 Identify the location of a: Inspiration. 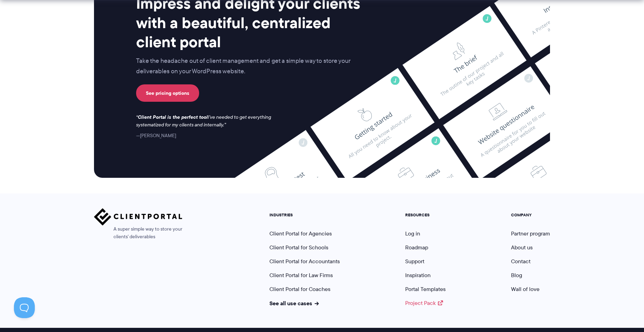
(418, 276).